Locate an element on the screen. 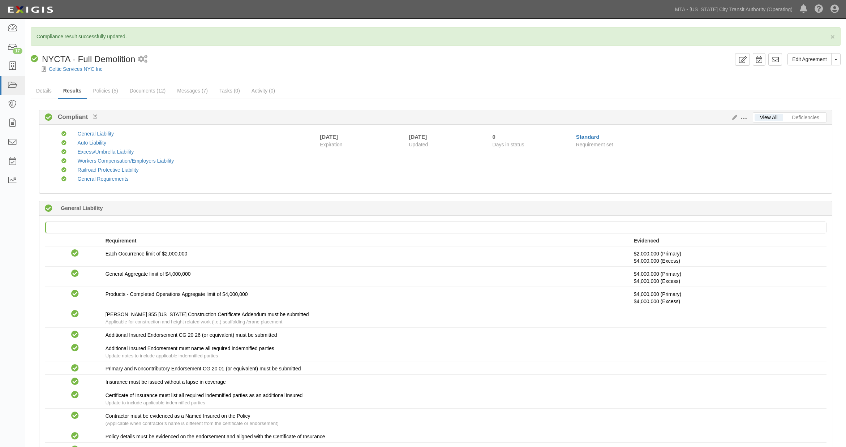 The width and height of the screenshot is (846, 447). span: Primary and Noncontributory Endorsement CG 20 01 (or equivalent) must be submitted is located at coordinates (203, 368).